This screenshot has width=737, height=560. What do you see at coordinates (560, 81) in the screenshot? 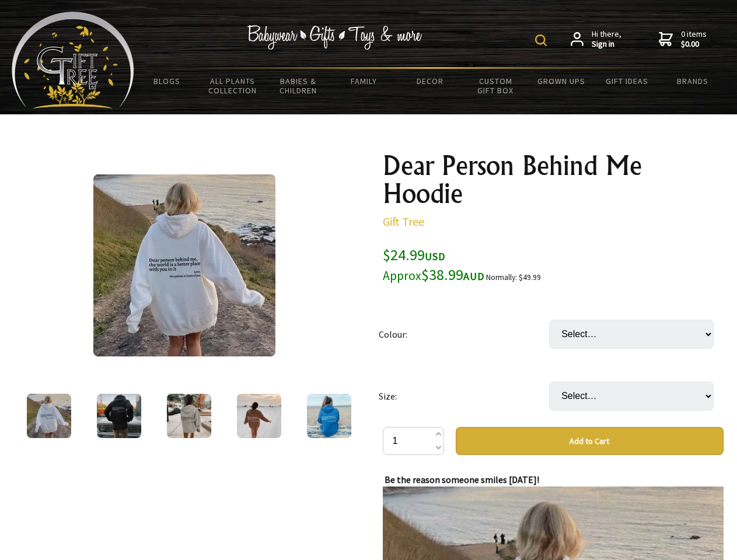
I see `a: Grown Ups` at bounding box center [560, 81].